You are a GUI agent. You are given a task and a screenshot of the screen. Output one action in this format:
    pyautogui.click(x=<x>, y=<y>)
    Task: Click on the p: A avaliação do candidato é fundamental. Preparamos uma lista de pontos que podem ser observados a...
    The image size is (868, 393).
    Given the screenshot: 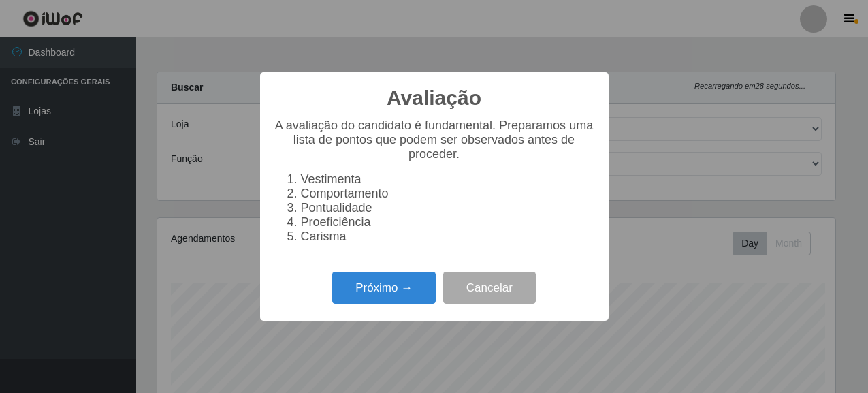 What is the action you would take?
    pyautogui.click(x=435, y=140)
    